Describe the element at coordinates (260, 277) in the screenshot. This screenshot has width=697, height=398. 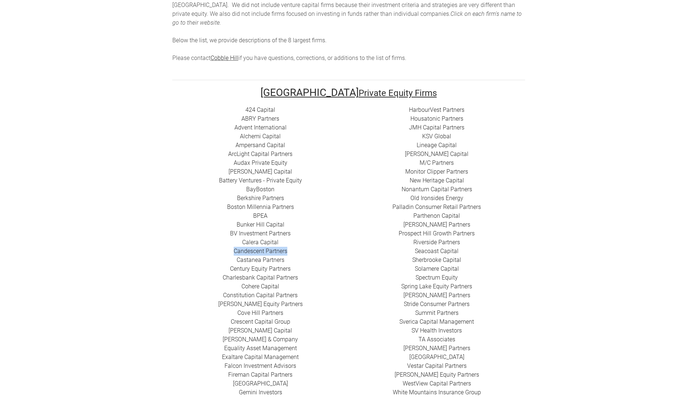
I see `a: Charlesbank Capital Partners` at that location.